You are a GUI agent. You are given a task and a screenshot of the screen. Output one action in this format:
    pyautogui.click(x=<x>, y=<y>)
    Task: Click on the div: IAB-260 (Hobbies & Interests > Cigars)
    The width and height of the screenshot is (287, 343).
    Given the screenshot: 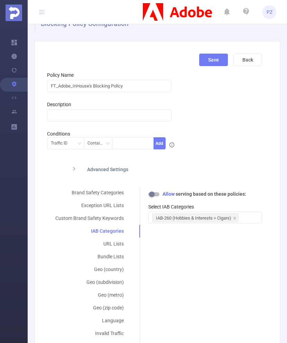 What is the action you would take?
    pyautogui.click(x=193, y=218)
    